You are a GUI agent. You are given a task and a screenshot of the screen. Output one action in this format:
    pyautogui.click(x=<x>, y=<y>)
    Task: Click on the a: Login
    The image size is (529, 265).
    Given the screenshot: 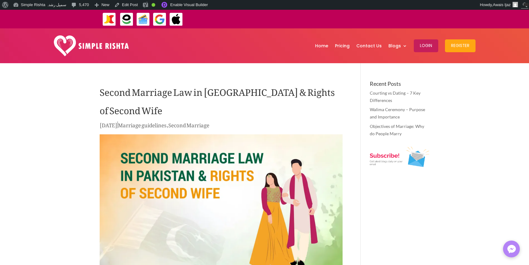 What is the action you would take?
    pyautogui.click(x=426, y=46)
    